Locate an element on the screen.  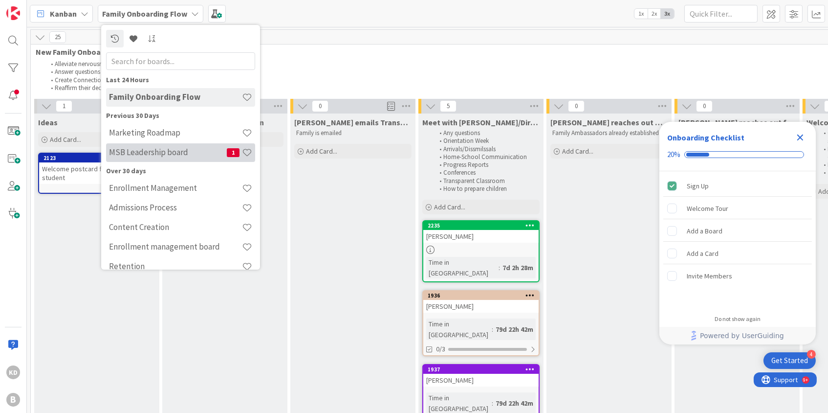
span: 0/3 is located at coordinates (441, 349).